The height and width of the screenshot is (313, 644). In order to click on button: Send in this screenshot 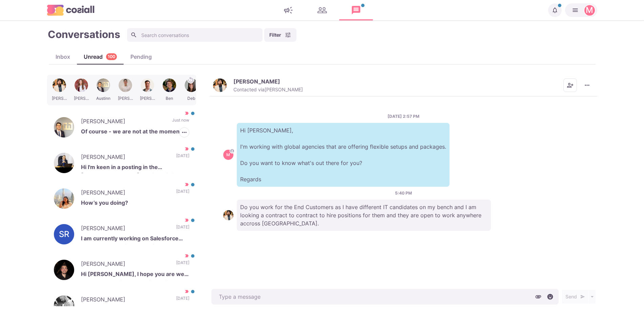, I will do `click(575, 297)`.